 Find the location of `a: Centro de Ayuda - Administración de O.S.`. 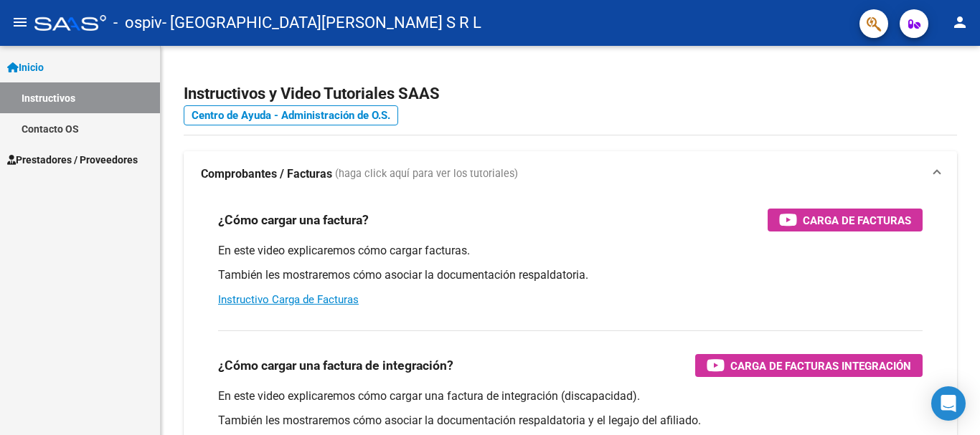

a: Centro de Ayuda - Administración de O.S. is located at coordinates (291, 116).